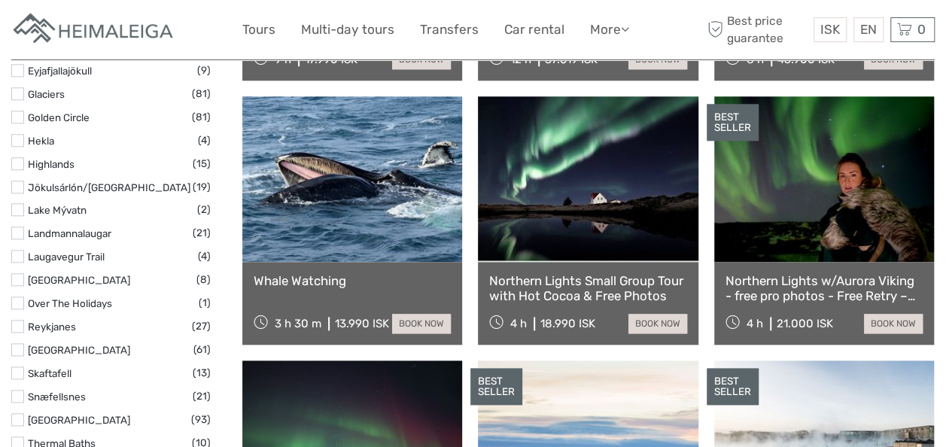 This screenshot has width=946, height=447. I want to click on span: (13), so click(202, 372).